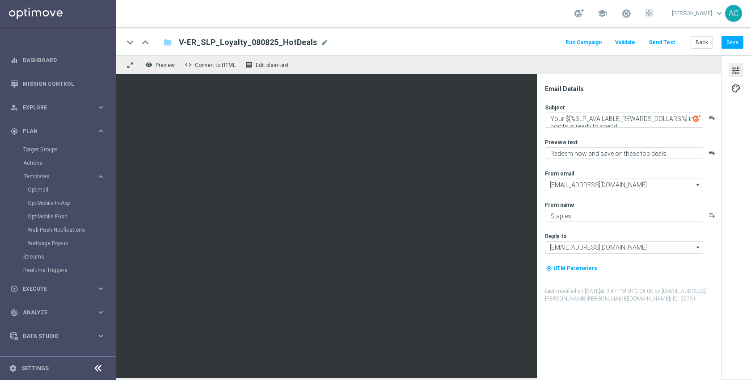  What do you see at coordinates (58, 84) in the screenshot?
I see `div: Mission Control` at bounding box center [58, 84].